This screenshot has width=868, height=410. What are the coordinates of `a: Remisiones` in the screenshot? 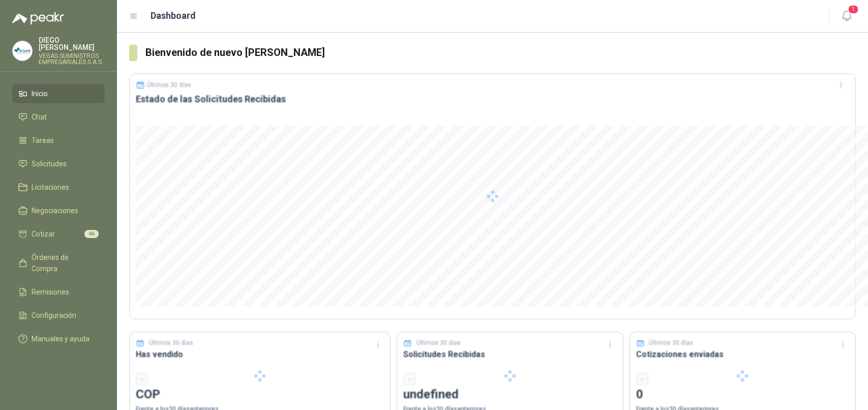 It's located at (58, 292).